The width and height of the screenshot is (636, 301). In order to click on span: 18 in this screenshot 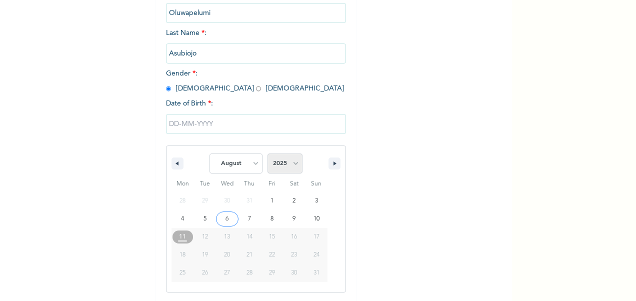, I will do `click(183, 255)`.